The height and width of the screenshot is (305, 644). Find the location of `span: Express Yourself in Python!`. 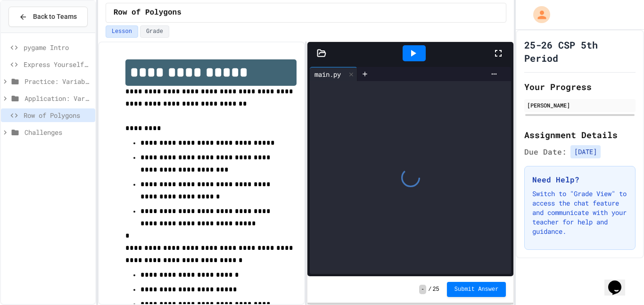

span: Express Yourself in Python! is located at coordinates (58, 64).